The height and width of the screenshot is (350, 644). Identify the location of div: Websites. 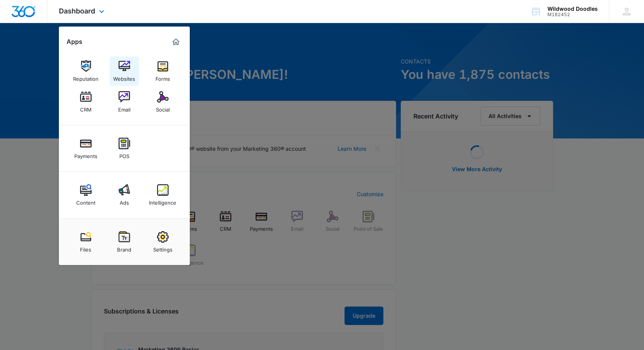
(124, 77).